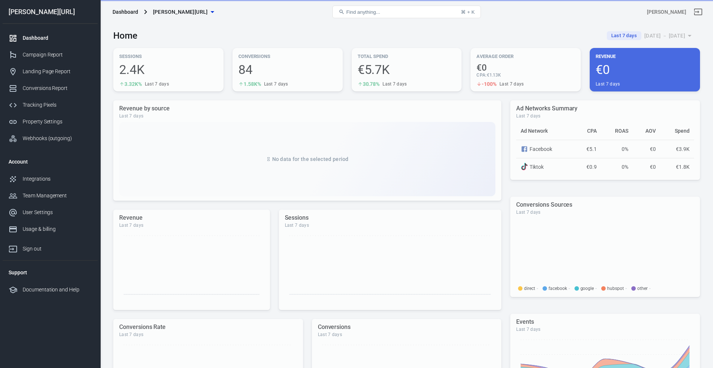 The width and height of the screenshot is (713, 368). Describe the element at coordinates (50, 212) in the screenshot. I see `a: User Settings` at that location.